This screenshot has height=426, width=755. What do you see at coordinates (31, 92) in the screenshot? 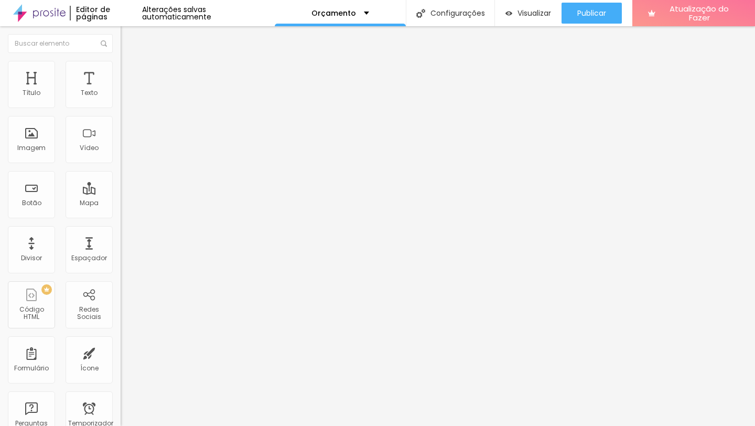
I see `font: Título` at bounding box center [31, 92].